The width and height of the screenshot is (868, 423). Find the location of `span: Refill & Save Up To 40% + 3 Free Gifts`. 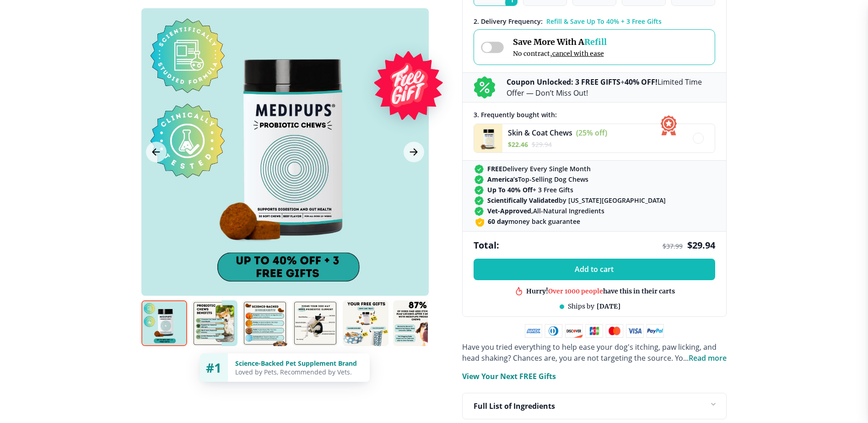

span: Refill & Save Up To 40% + 3 Free Gifts is located at coordinates (604, 21).